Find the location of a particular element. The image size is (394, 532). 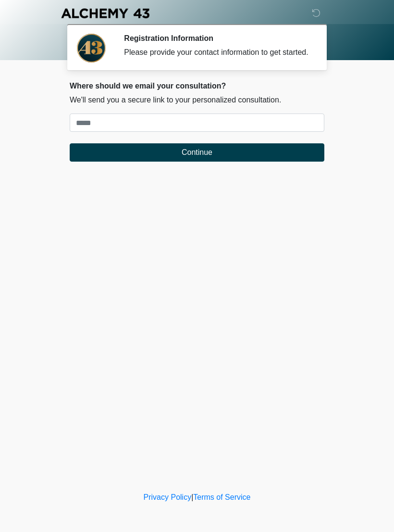

a: Terms of Service is located at coordinates (222, 497).